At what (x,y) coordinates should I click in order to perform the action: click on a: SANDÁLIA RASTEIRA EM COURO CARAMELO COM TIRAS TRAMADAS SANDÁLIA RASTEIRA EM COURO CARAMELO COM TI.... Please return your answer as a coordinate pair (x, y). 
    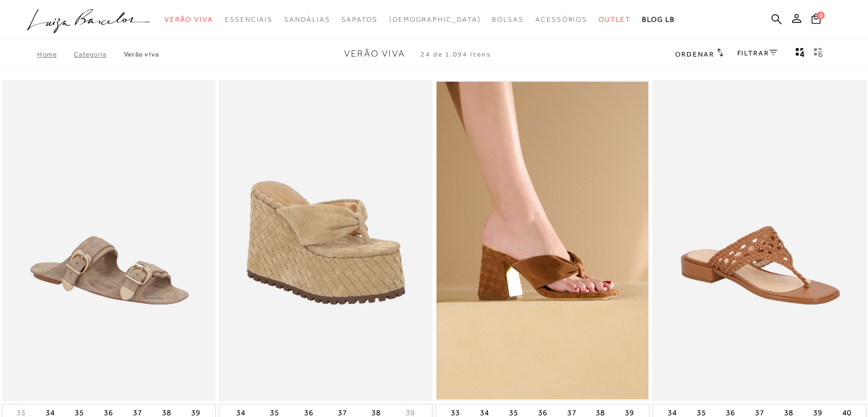
    Looking at the image, I should click on (759, 240).